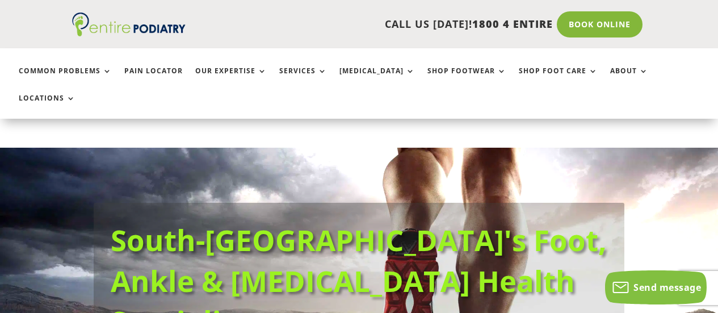  What do you see at coordinates (231, 79) in the screenshot?
I see `a: Our Expertise` at bounding box center [231, 79].